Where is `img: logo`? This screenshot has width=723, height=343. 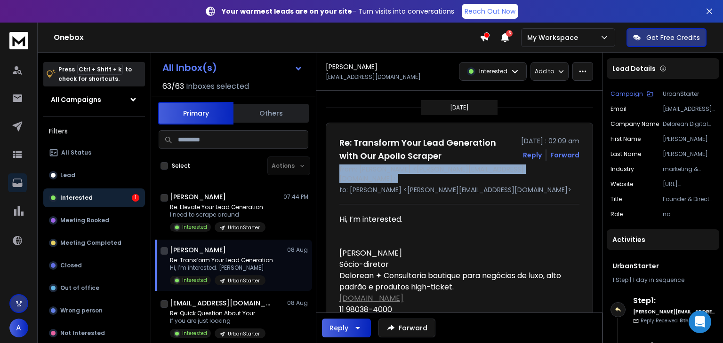 img: logo is located at coordinates (19, 40).